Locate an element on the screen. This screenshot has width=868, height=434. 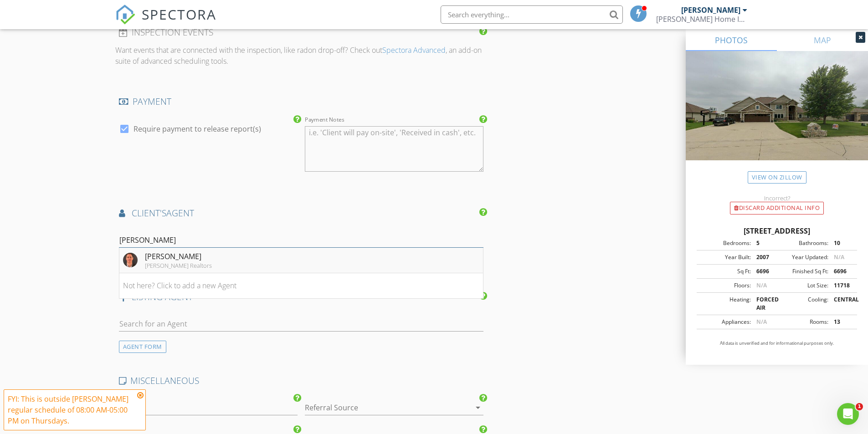
div: 10 is located at coordinates (841, 243).